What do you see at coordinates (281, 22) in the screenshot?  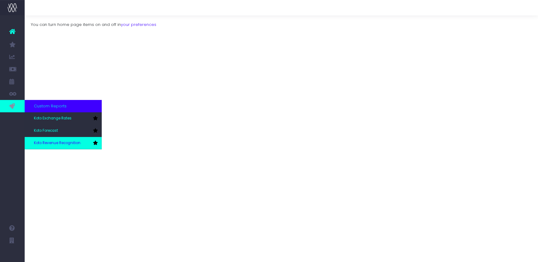 I see `div: You can turn home page items on and off in` at bounding box center [281, 22].